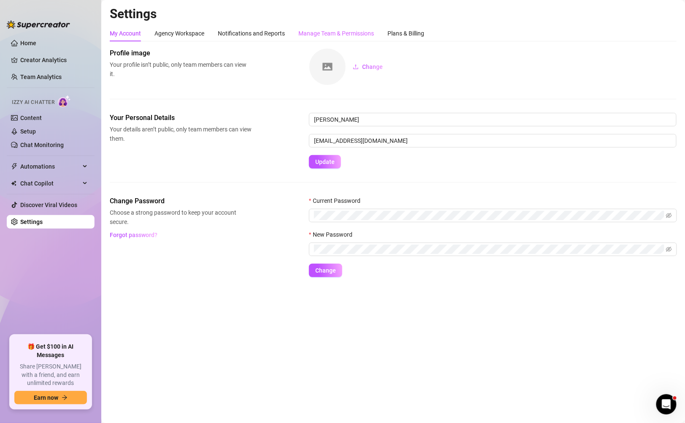 The height and width of the screenshot is (423, 685). What do you see at coordinates (51, 397) in the screenshot?
I see `button: Earn nowarrow-right` at bounding box center [51, 397].